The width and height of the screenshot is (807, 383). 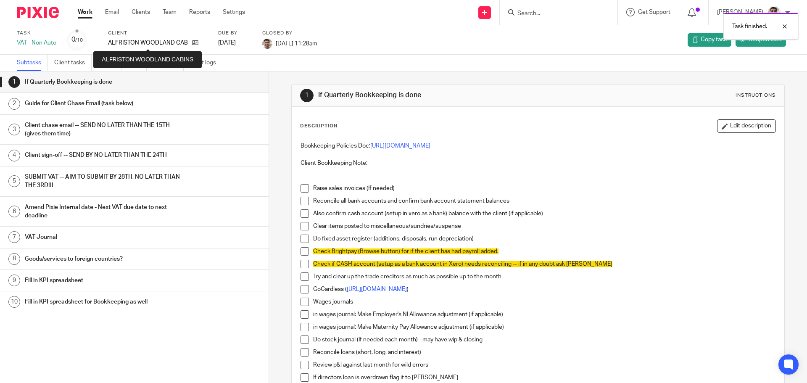 What do you see at coordinates (103, 212) in the screenshot?
I see `h1: Amend Pixie Internal date - Next VAT due date to next deadline` at bounding box center [103, 212].